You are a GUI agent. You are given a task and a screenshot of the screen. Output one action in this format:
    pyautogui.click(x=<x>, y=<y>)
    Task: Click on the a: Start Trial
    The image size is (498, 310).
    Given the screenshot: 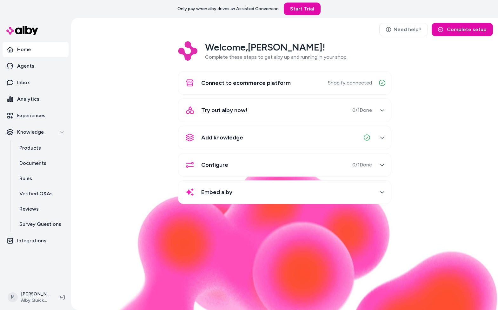 What is the action you would take?
    pyautogui.click(x=302, y=9)
    